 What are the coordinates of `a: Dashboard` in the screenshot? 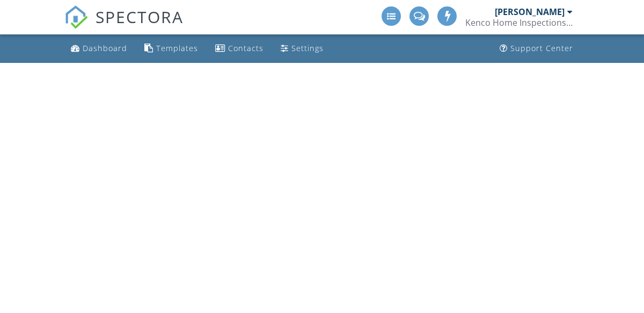 It's located at (99, 48).